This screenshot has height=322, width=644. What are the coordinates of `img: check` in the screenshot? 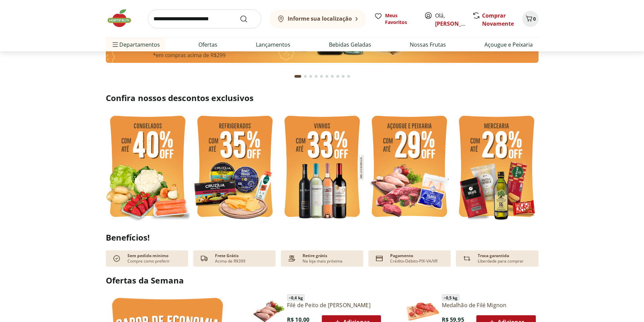 It's located at (117, 259).